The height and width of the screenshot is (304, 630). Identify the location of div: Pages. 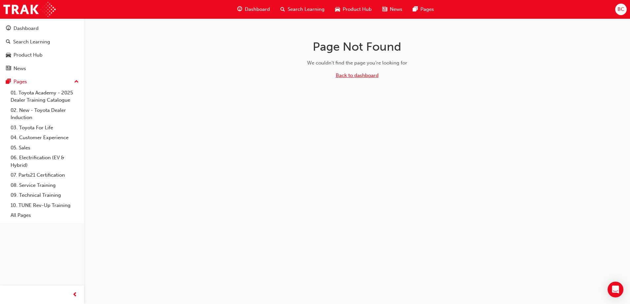
(20, 82).